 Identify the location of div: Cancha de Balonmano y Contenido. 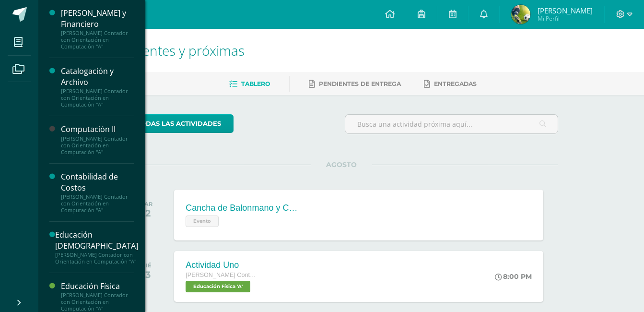
(243, 208).